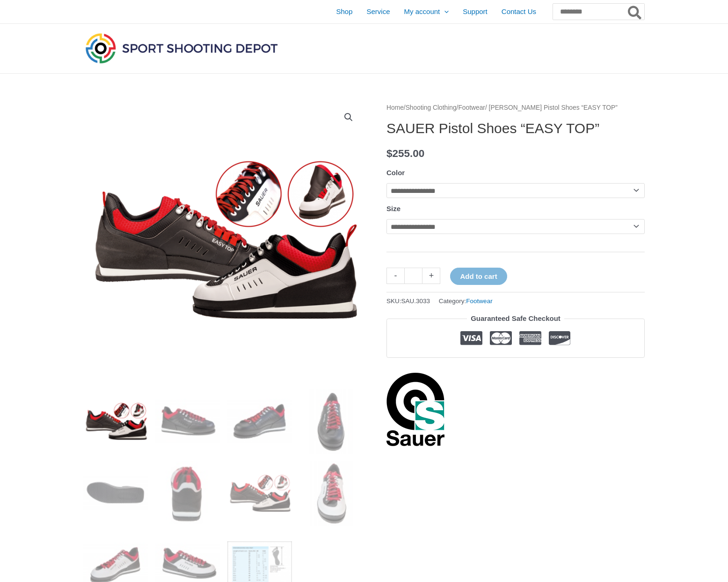  Describe the element at coordinates (395, 172) in the screenshot. I see `label: Color` at that location.